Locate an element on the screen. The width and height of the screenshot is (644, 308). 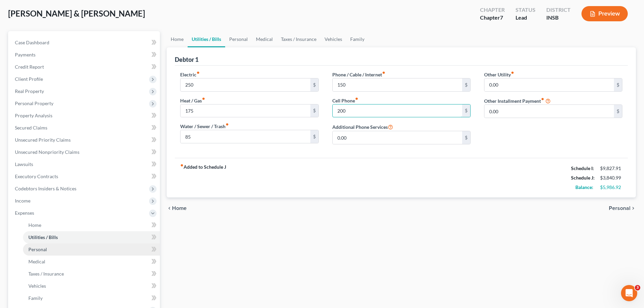
span: Secured Claims is located at coordinates (31, 127).